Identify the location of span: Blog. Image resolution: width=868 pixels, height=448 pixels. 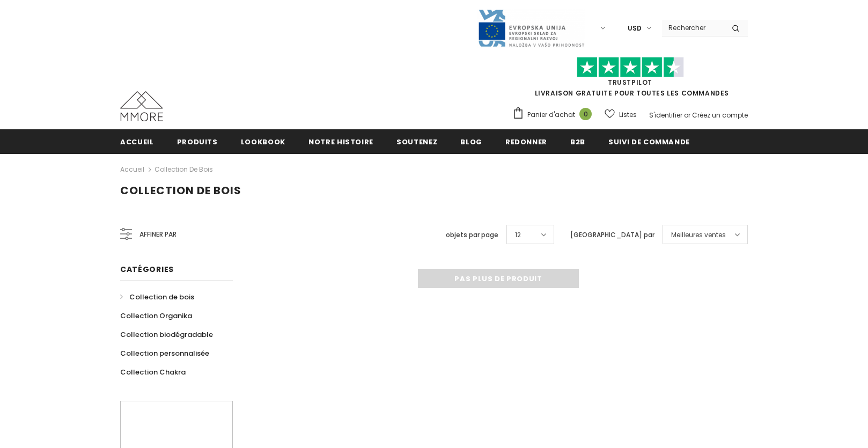
(471, 142).